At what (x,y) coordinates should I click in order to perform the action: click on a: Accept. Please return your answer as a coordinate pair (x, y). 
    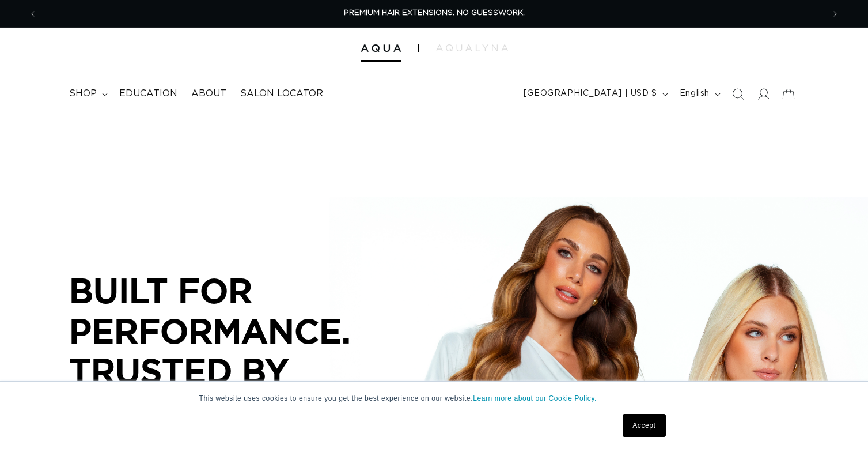
    Looking at the image, I should click on (644, 425).